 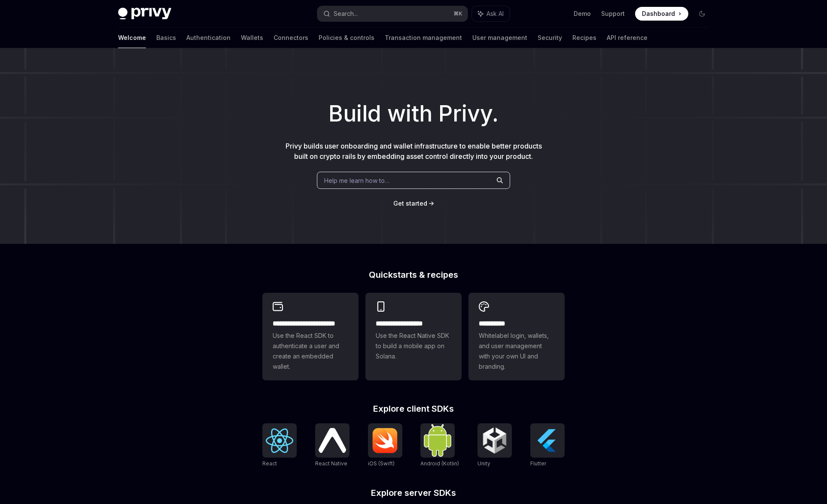 I want to click on img: dark logo, so click(x=145, y=14).